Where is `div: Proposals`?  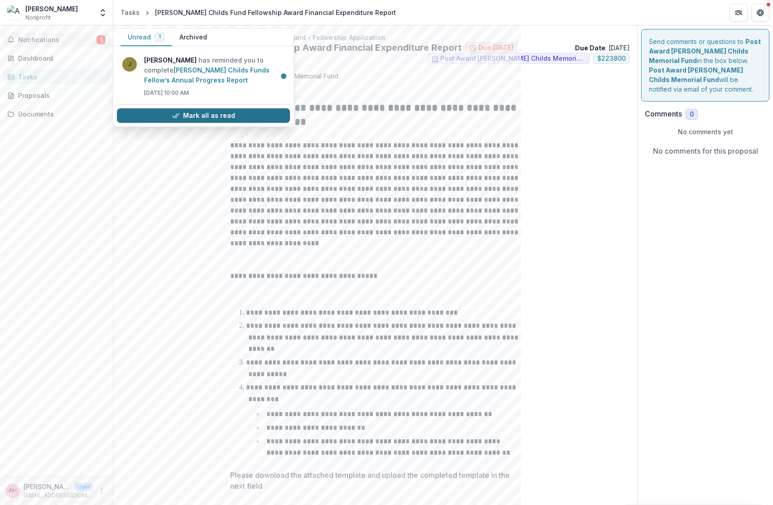 div: Proposals is located at coordinates (60, 95).